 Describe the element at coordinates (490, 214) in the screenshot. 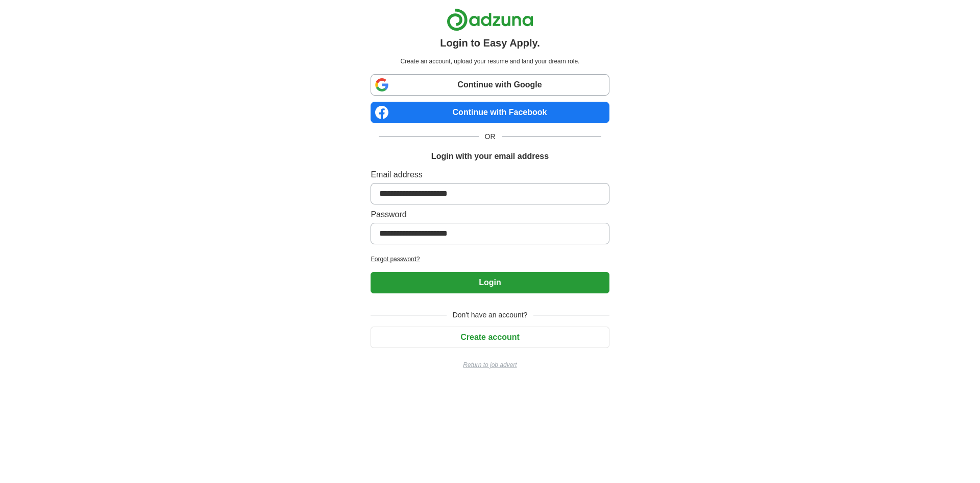

I see `label: Password` at that location.